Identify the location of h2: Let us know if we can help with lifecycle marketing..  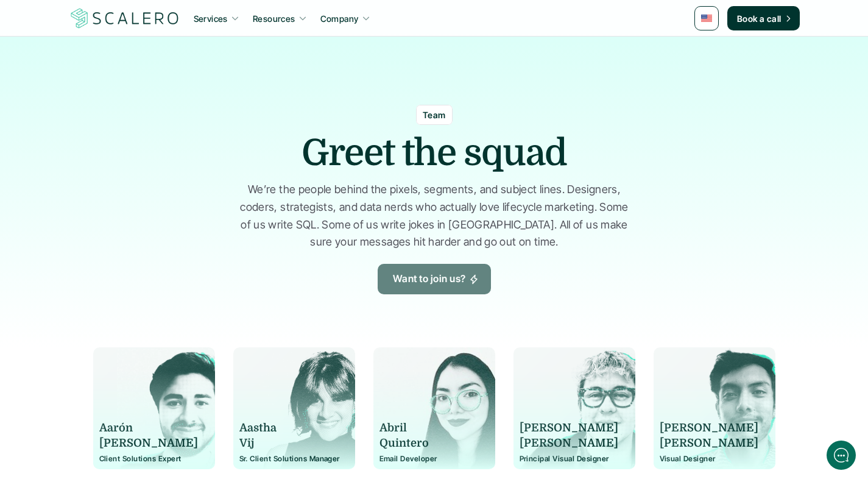
(122, 110).